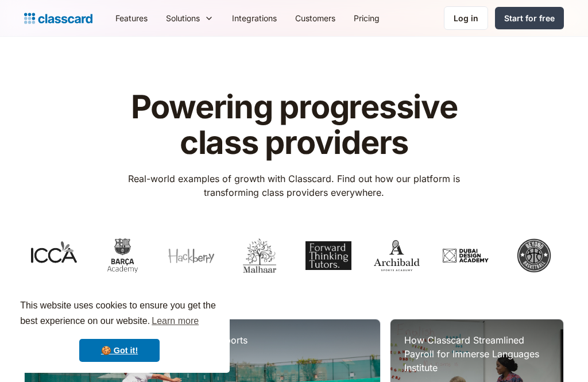 This screenshot has height=382, width=588. I want to click on a: dismiss cookie message, so click(120, 351).